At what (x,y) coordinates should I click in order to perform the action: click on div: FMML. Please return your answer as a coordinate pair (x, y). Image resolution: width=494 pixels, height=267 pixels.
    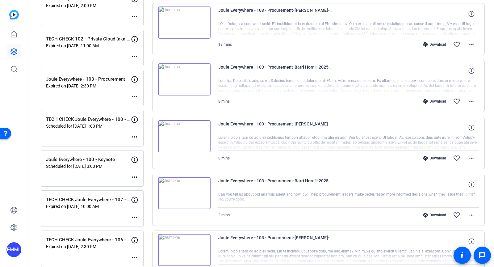
    Looking at the image, I should click on (14, 250).